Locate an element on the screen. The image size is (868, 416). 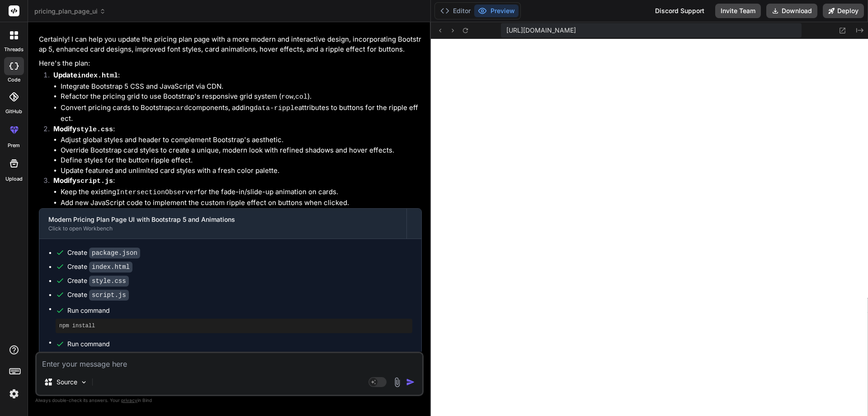
div: Click to open Workbench is located at coordinates (223, 228).